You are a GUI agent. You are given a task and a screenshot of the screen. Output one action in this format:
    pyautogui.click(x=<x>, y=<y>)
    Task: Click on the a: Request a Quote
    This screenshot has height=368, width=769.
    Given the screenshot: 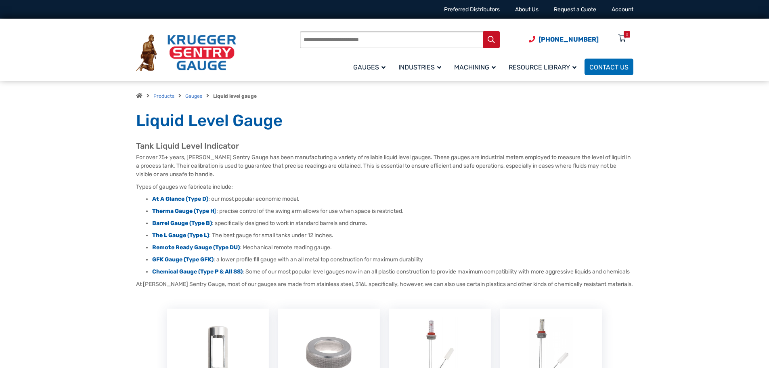 What is the action you would take?
    pyautogui.click(x=575, y=9)
    